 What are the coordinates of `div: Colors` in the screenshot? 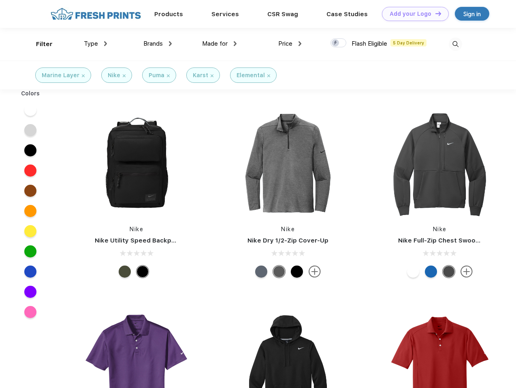 It's located at (30, 93).